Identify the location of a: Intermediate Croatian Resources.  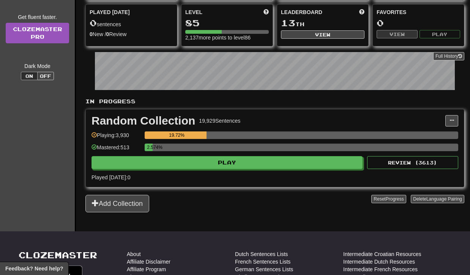
(382, 254).